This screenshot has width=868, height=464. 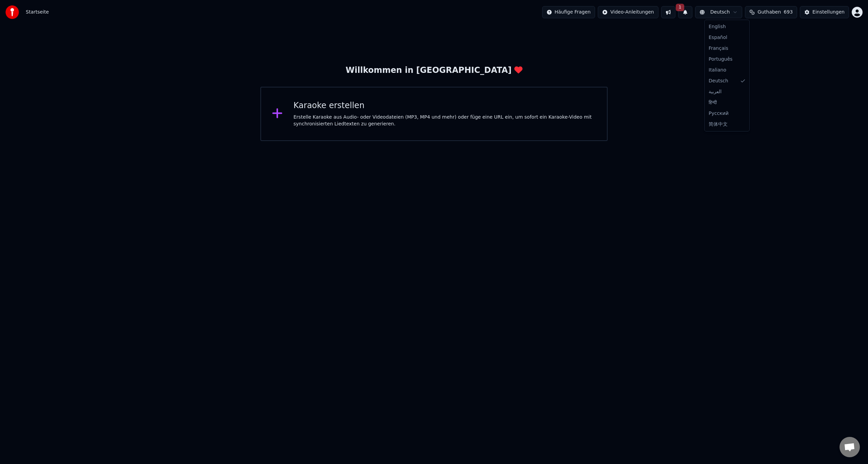 I want to click on span: Português, so click(x=720, y=59).